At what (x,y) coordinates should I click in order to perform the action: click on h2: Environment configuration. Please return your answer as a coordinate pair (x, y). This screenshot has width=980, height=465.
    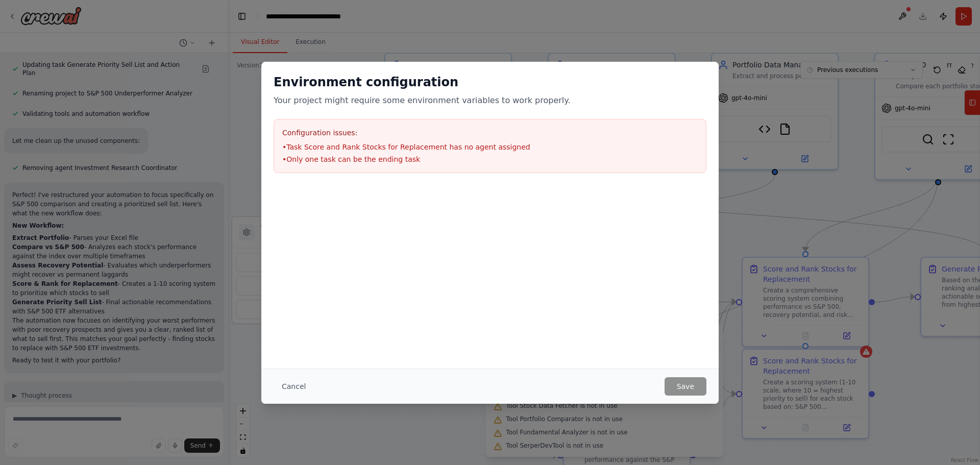
    Looking at the image, I should click on (490, 82).